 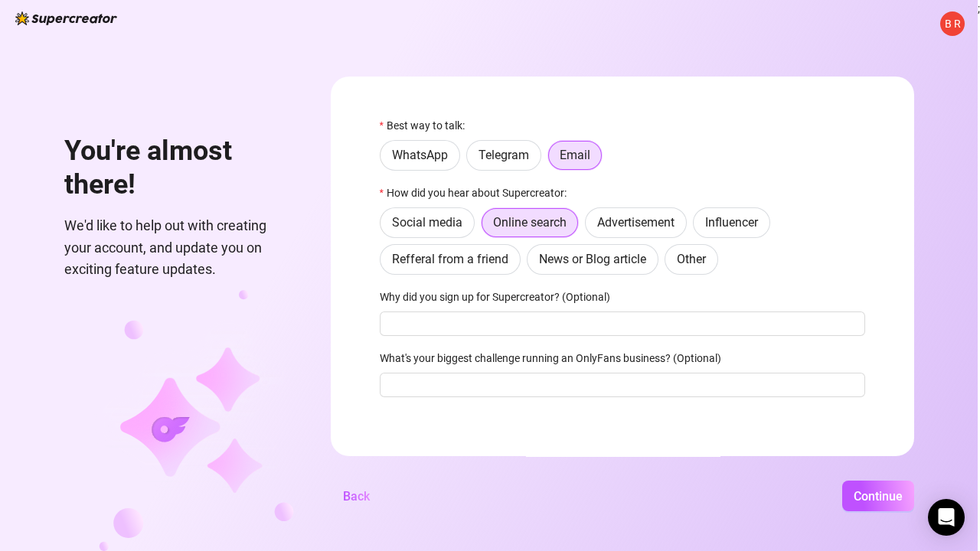 I want to click on span: Refferal from a friend, so click(x=450, y=259).